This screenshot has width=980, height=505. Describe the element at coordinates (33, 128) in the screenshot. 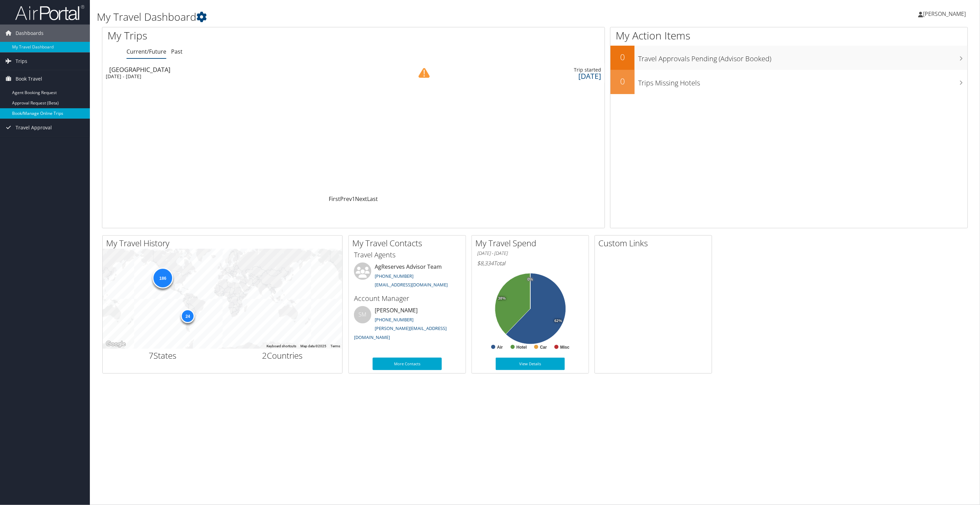

I see `span: Travel Approval` at that location.